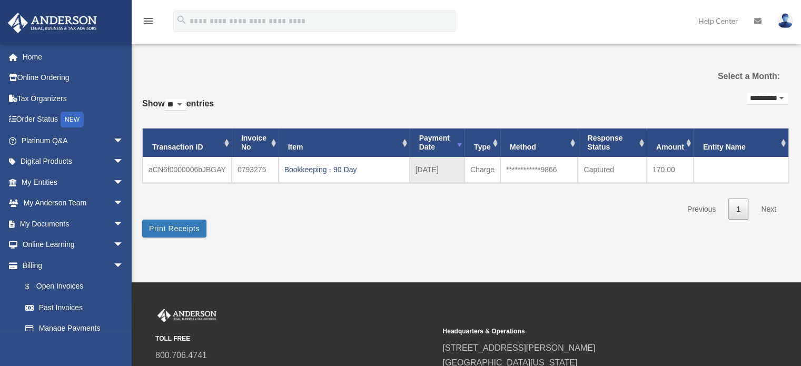 This screenshot has height=366, width=801. Describe the element at coordinates (73, 162) in the screenshot. I see `a: Digital Productsarrow_drop_down` at that location.